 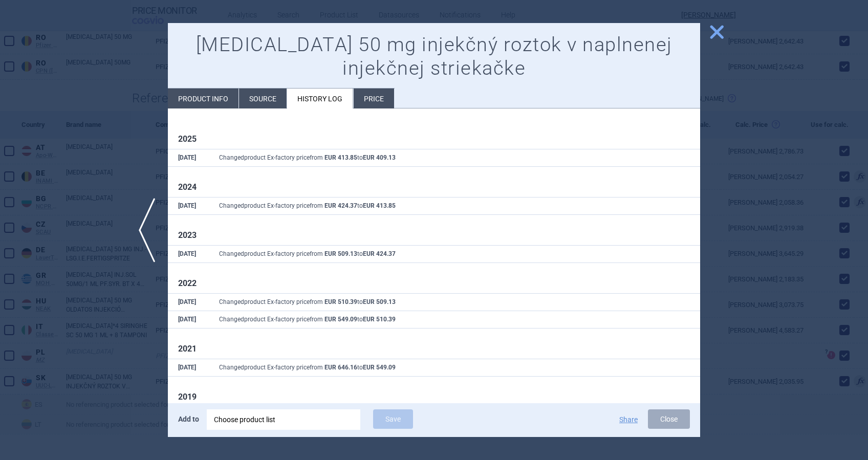 I want to click on h1: 2024, so click(x=434, y=187).